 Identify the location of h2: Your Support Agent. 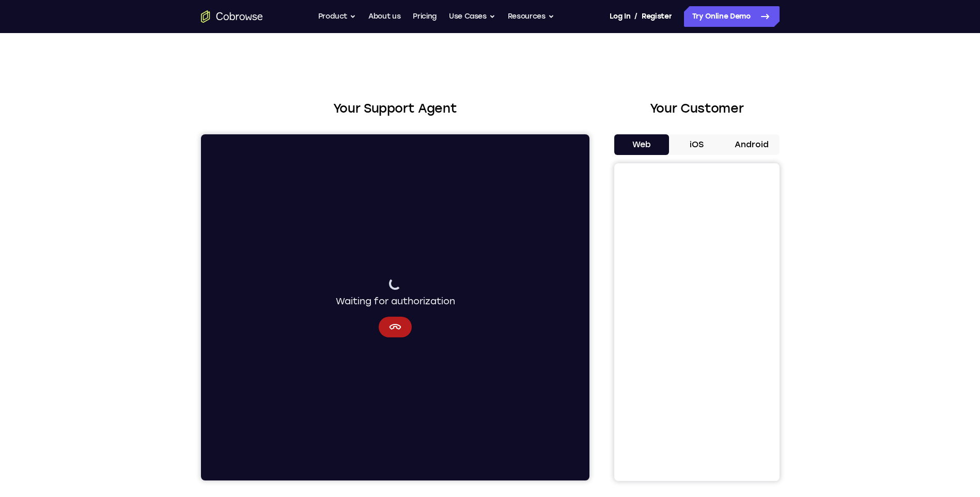
(395, 108).